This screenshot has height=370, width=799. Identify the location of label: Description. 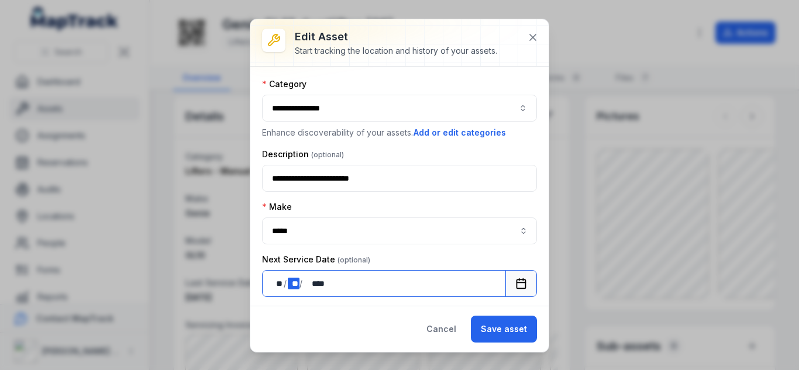
(303, 154).